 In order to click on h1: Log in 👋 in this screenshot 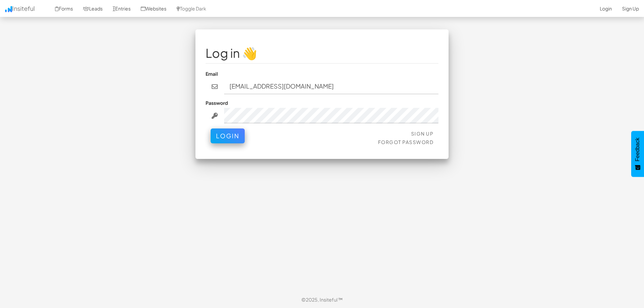, I will do `click(322, 53)`.